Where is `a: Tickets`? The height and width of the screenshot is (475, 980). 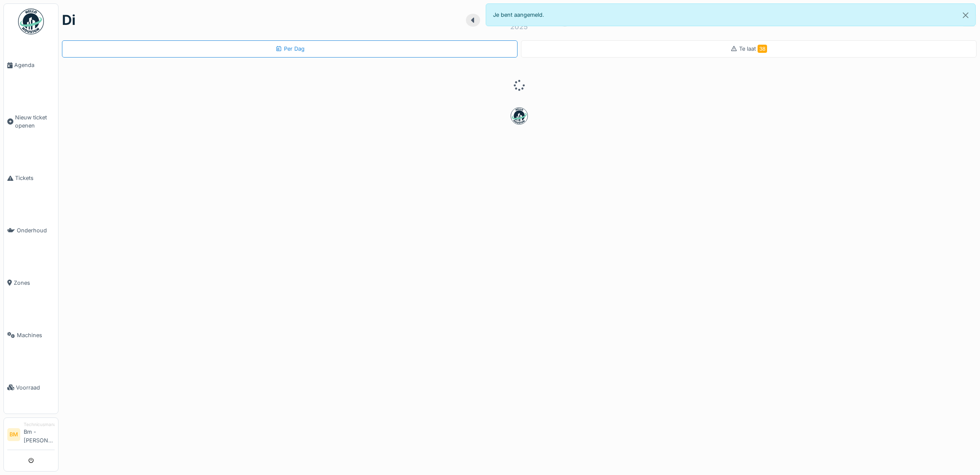
a: Tickets is located at coordinates (31, 178).